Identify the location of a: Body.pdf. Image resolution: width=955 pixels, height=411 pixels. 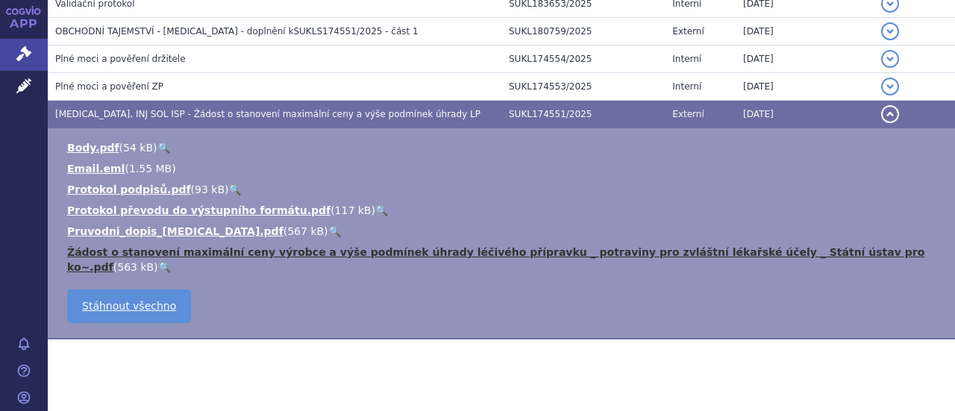
(93, 148).